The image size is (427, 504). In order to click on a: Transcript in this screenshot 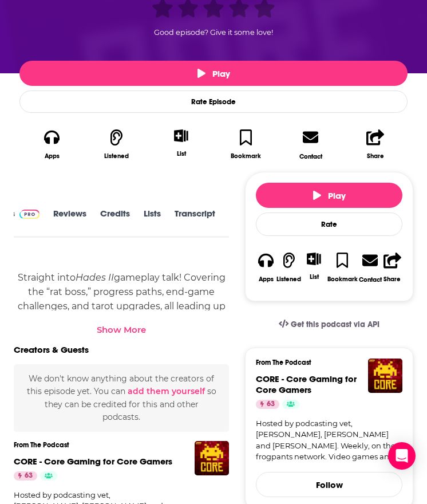, I will do `click(195, 221)`.